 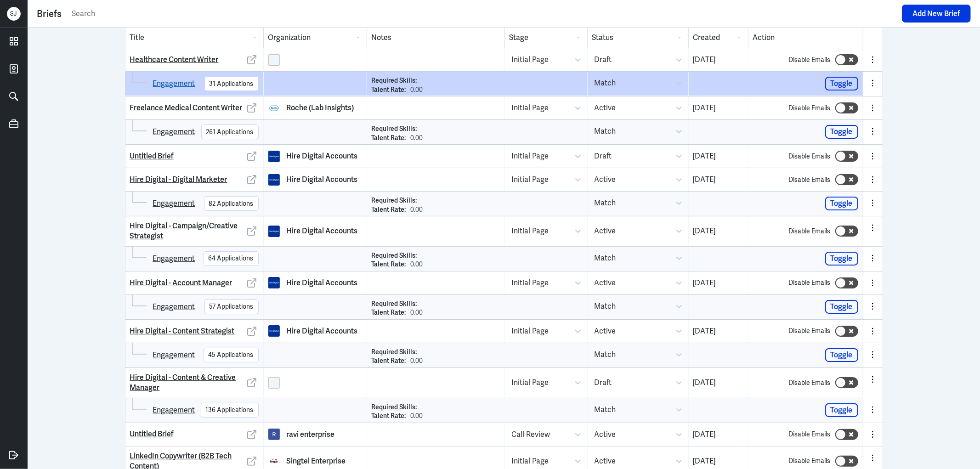 What do you see at coordinates (806, 37) in the screenshot?
I see `div: Action` at bounding box center [806, 37].